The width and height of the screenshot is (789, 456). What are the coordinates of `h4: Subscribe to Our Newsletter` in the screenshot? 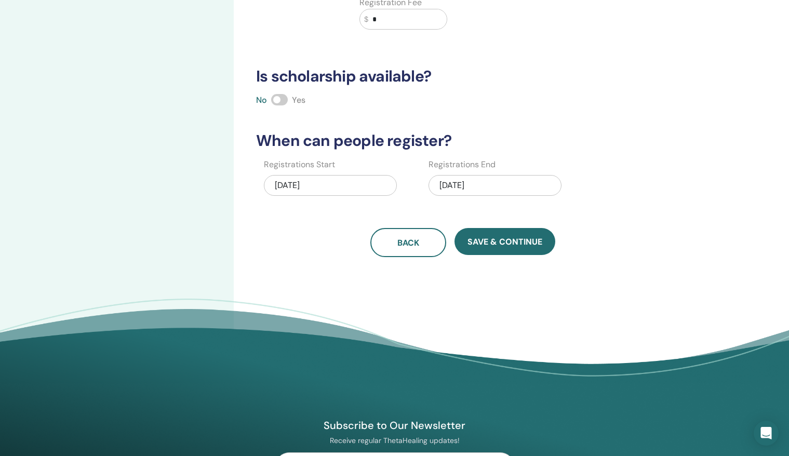 It's located at (395, 426).